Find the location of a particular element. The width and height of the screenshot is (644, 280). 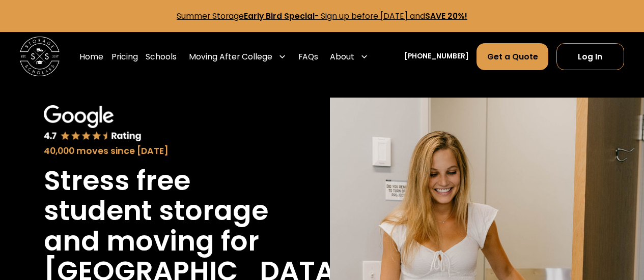

img: Storage Scholars main logo is located at coordinates (39, 56).